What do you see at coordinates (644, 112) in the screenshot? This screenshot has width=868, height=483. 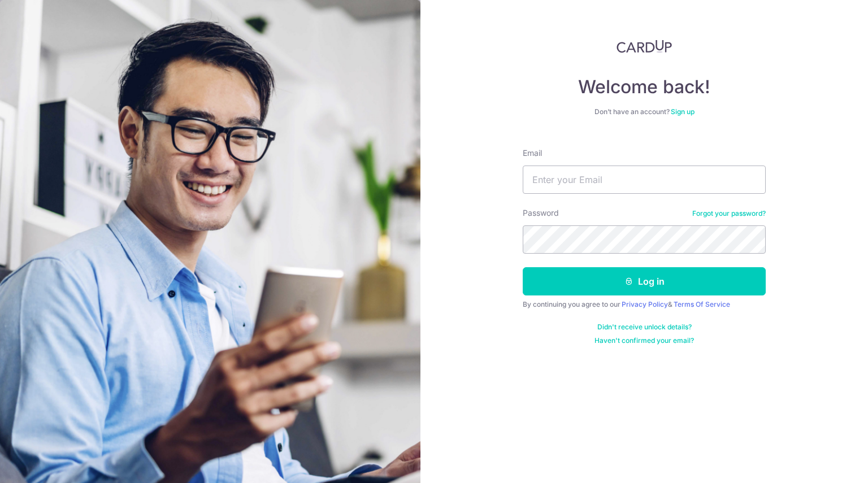 I see `div: Don’t have an account?` at bounding box center [644, 112].